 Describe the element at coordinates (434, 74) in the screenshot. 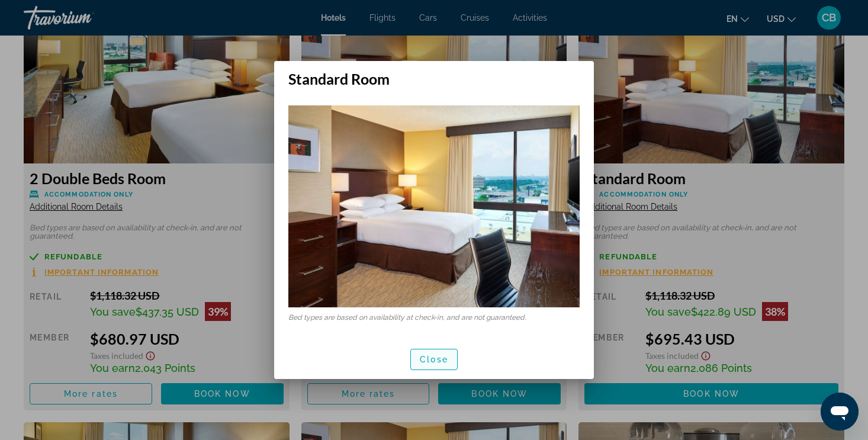

I see `h2: Standard Room` at that location.